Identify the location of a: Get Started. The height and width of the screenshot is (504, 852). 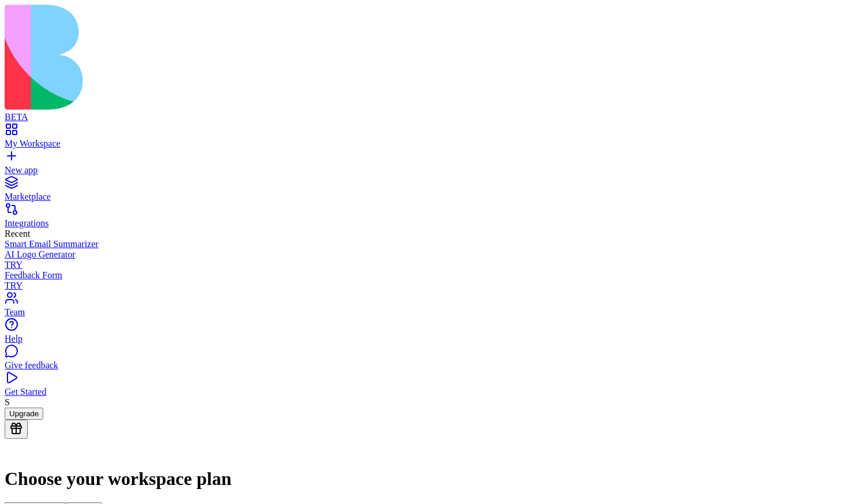
(426, 386).